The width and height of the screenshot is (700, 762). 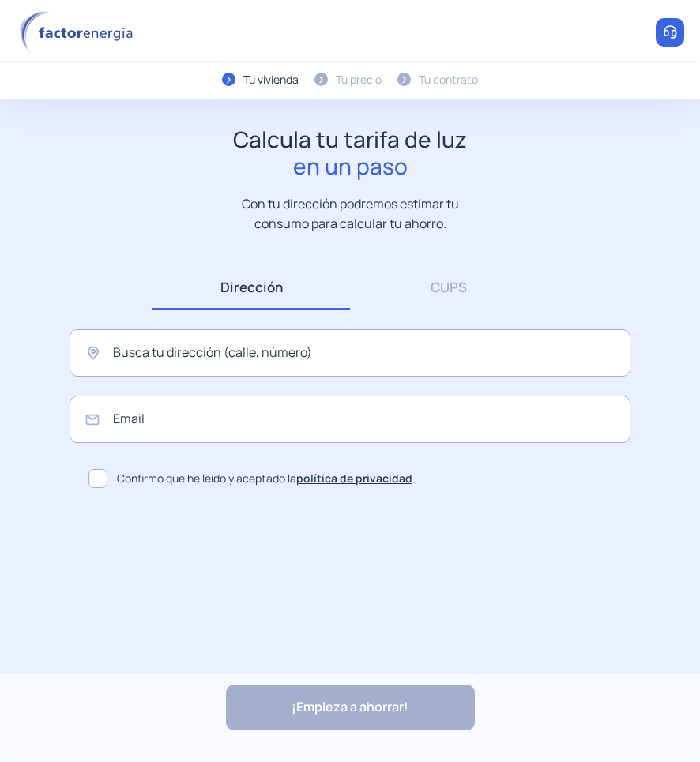 I want to click on a: CUPS, so click(x=449, y=287).